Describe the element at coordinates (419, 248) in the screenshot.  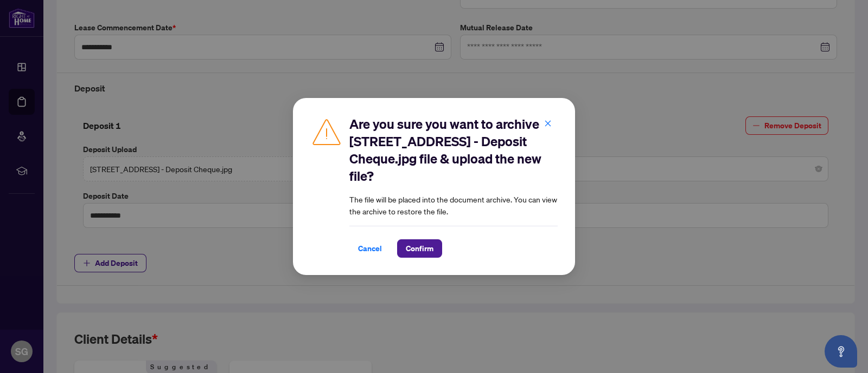
I see `span: Confirm` at that location.